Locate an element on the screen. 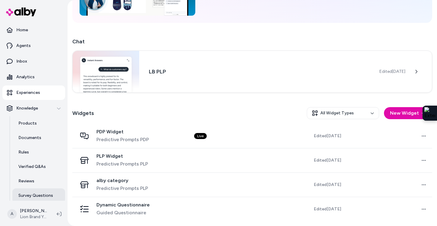 This screenshot has height=226, width=437. h3: LB PLP is located at coordinates (259, 72).